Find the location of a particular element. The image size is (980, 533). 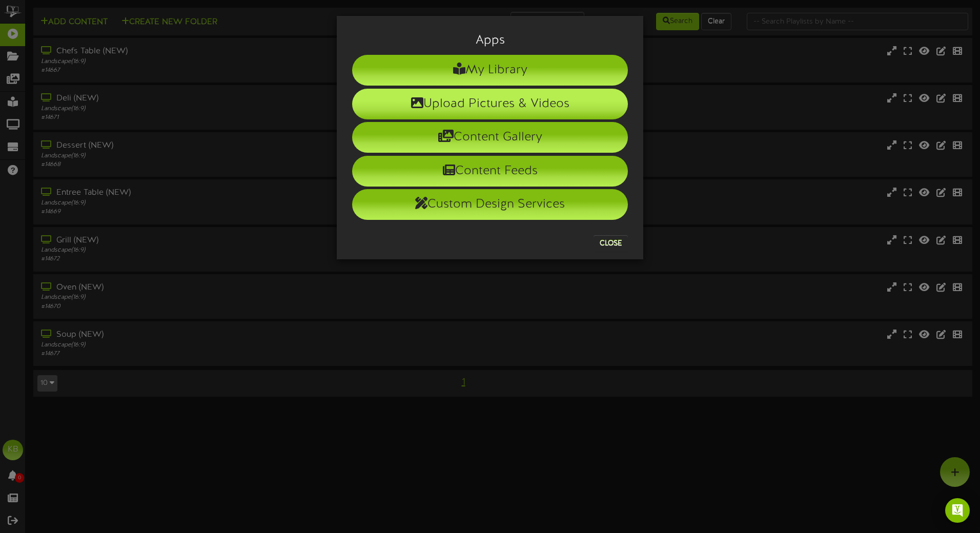

div: Open Intercom Messenger is located at coordinates (958, 511).